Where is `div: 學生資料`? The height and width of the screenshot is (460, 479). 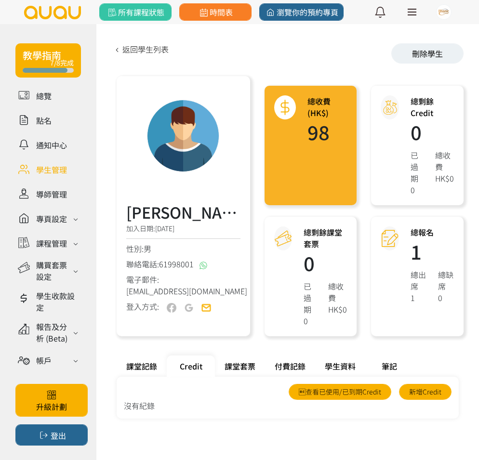 div: 學生資料 is located at coordinates (340, 366).